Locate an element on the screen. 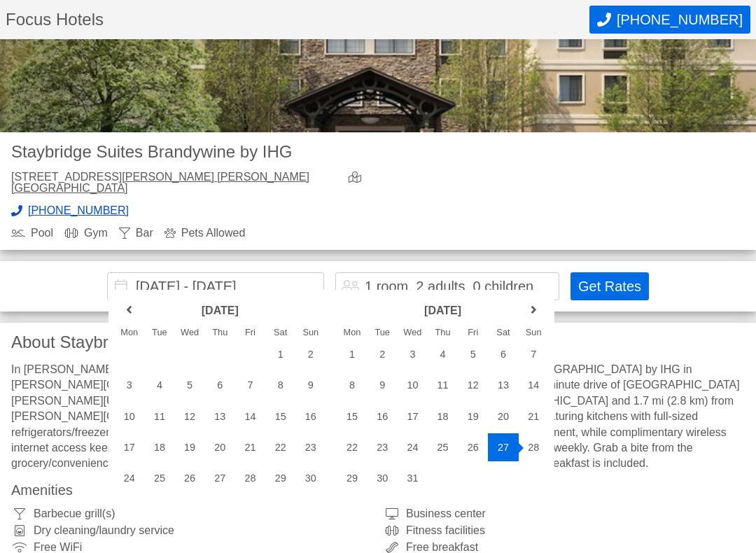 The image size is (756, 553). div: Free breakfast is located at coordinates (565, 548).